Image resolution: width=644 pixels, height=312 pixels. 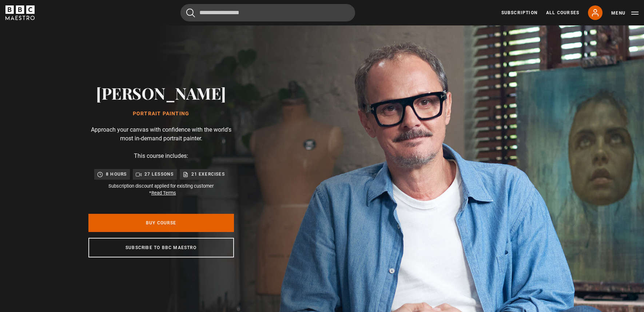 What do you see at coordinates (161, 248) in the screenshot?
I see `a: Subscribe to BBC Maestro` at bounding box center [161, 248].